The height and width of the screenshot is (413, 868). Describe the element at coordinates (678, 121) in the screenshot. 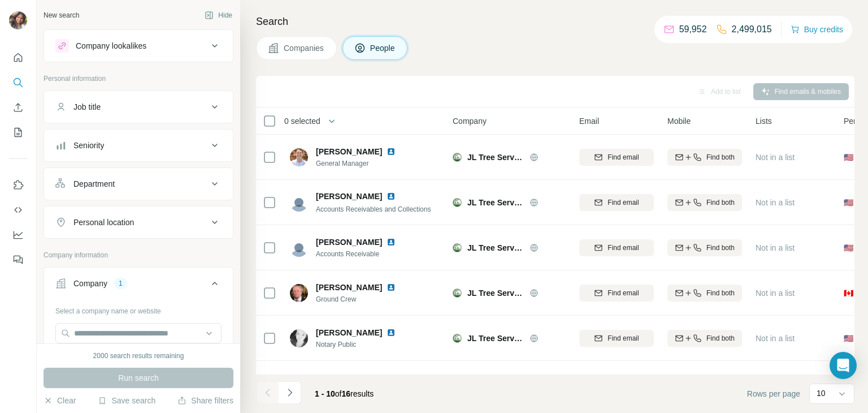

I see `span: Mobile` at that location.